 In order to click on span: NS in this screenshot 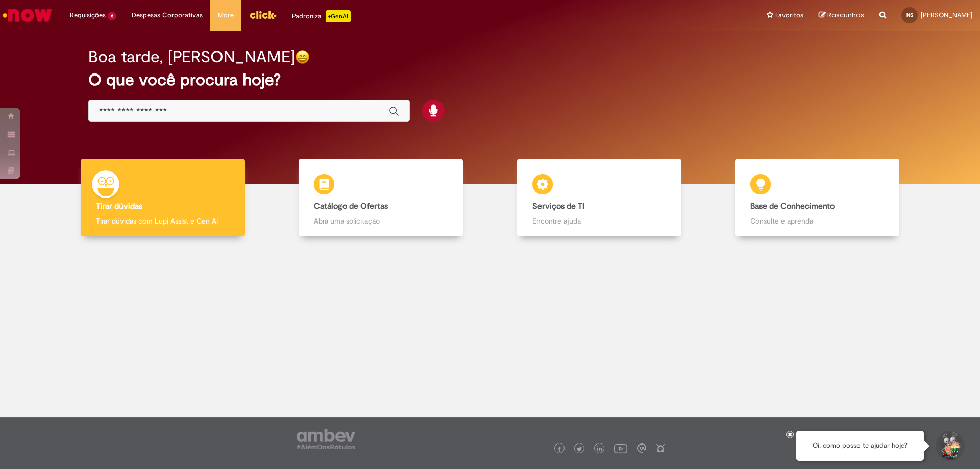, I will do `click(910, 15)`.